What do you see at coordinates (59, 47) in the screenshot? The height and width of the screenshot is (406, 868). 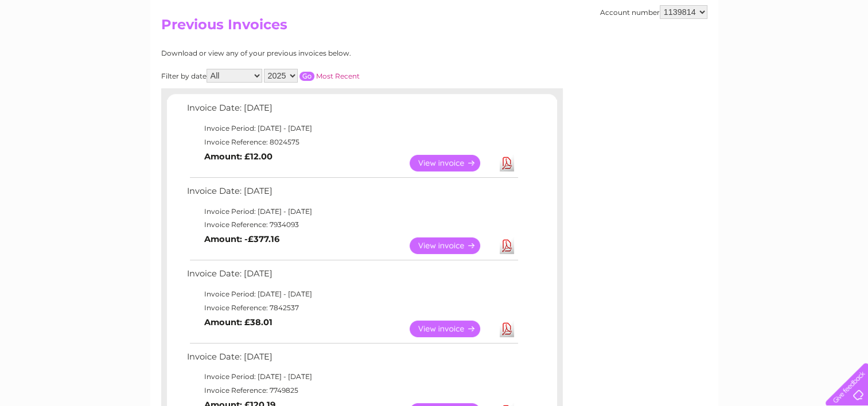 I see `img: logo.png` at bounding box center [59, 47].